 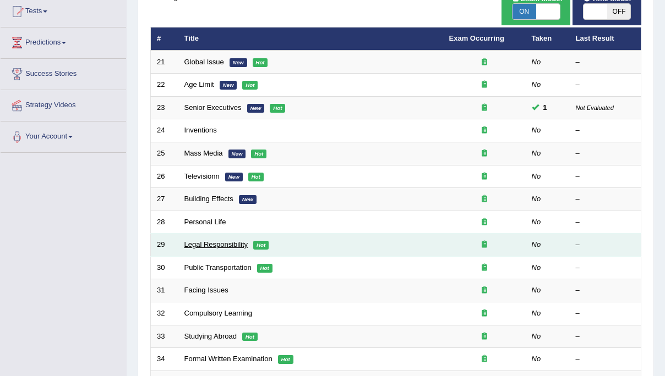 I want to click on td: 29, so click(x=165, y=245).